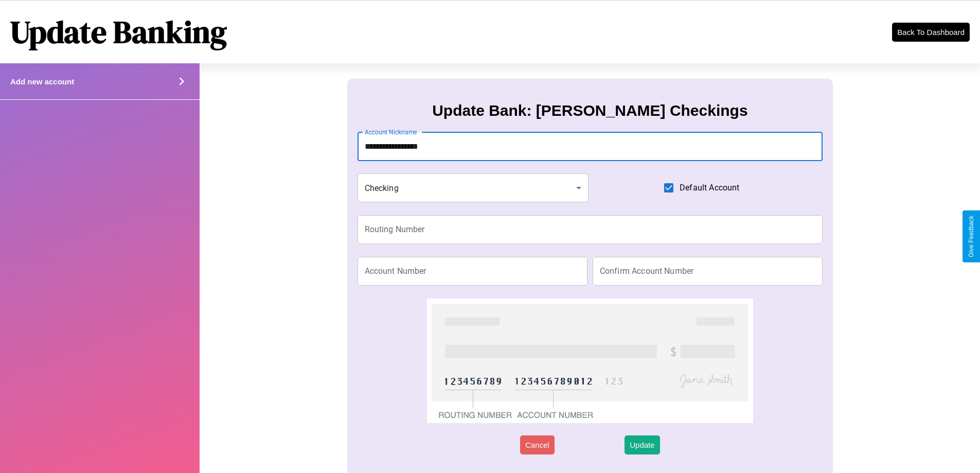  I want to click on img: check, so click(590, 361).